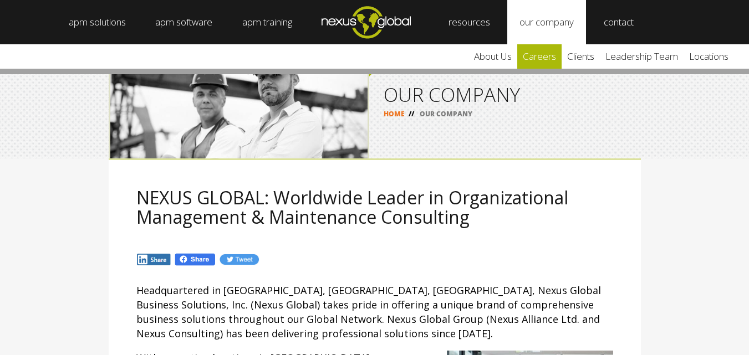 This screenshot has height=355, width=749. What do you see at coordinates (375, 207) in the screenshot?
I see `h2: NEXUS GLOBAL: Worldwide Leader in Organizational Management & Maintenance Consulting` at bounding box center [375, 207].